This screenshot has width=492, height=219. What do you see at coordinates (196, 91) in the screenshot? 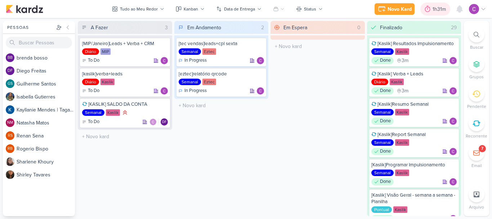
I see `p: In Progress` at bounding box center [196, 91].